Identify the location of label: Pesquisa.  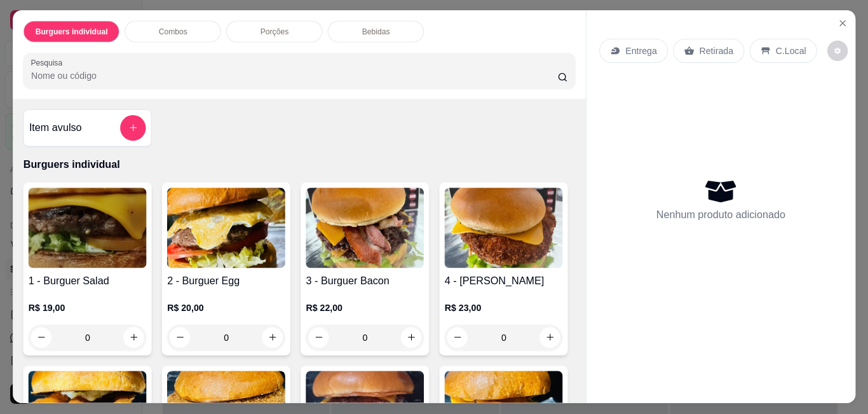
(49, 62).